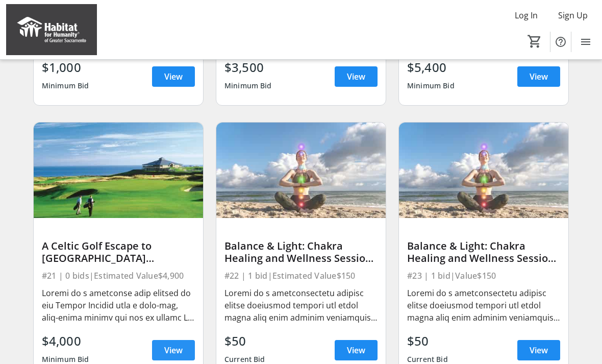  Describe the element at coordinates (118, 275) in the screenshot. I see `div: #21 | 0 bids | Estimated Value $4,900` at that location.